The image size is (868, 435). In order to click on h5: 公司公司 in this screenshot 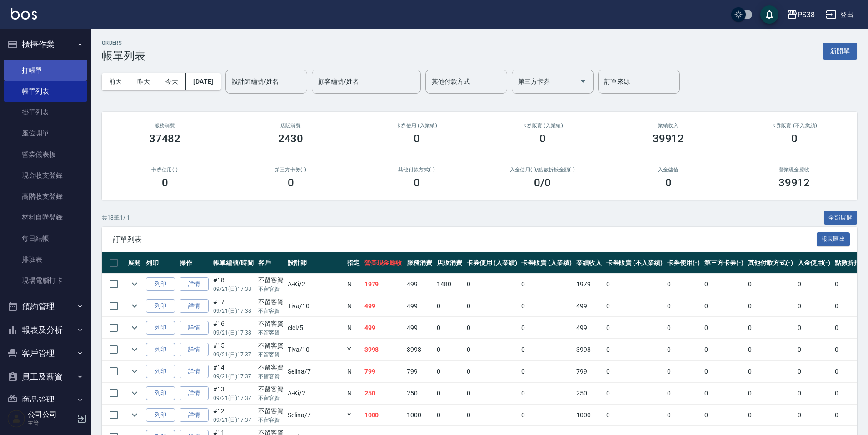, I will do `click(51, 415)`.